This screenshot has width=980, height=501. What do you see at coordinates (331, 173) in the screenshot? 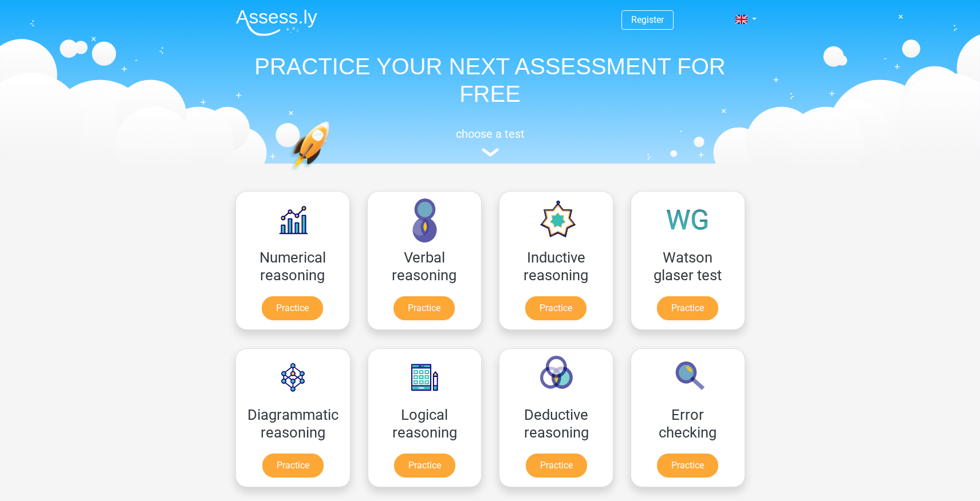
I see `img: practice` at bounding box center [331, 173].